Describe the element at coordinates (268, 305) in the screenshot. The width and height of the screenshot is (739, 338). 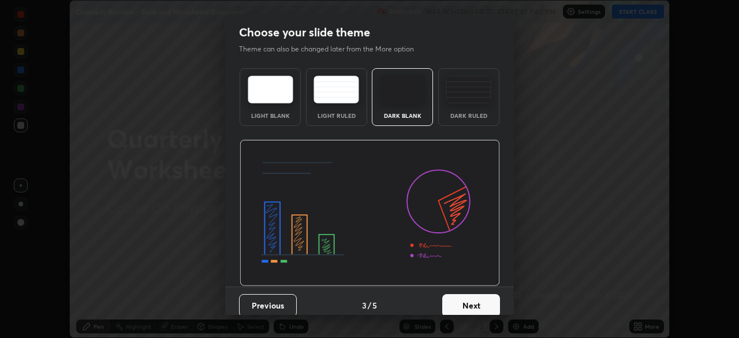
I see `button: Previous` at that location.